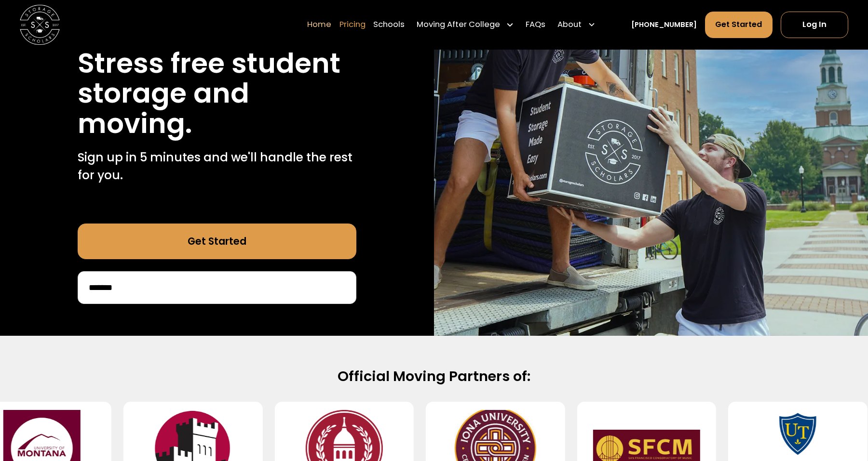 This screenshot has height=461, width=868. I want to click on a: Log In, so click(814, 25).